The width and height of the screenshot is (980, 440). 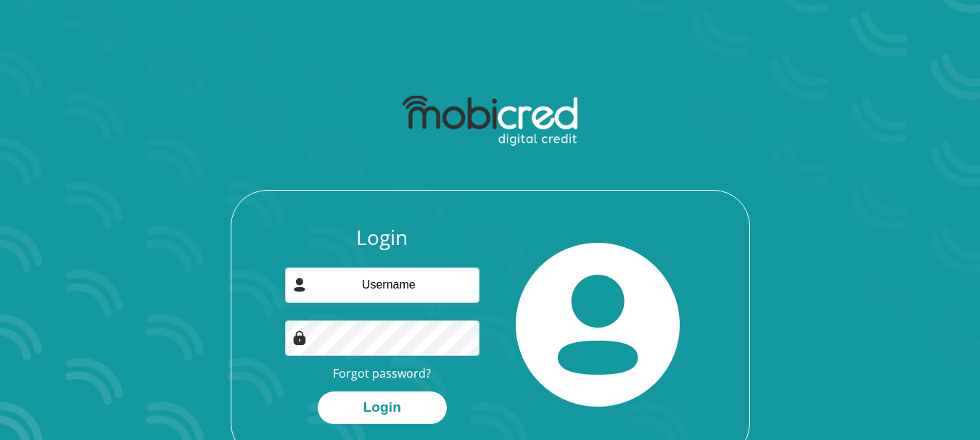 I want to click on a: Forgot password?, so click(x=381, y=374).